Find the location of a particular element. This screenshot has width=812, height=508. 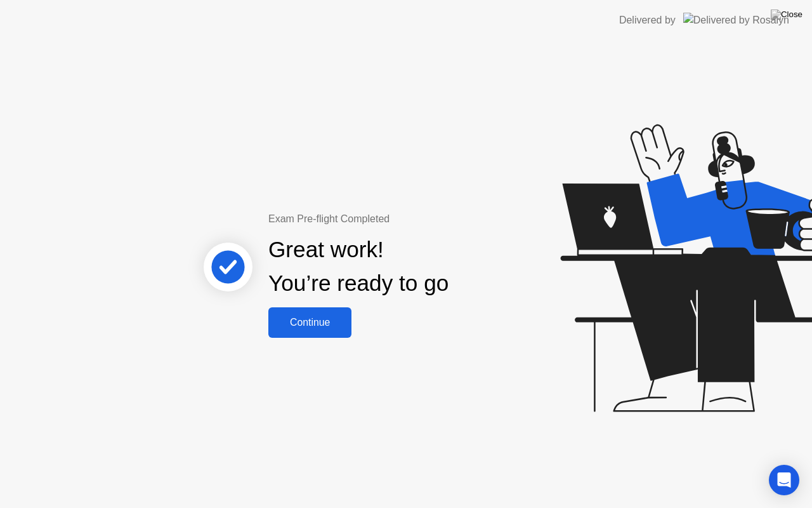

div: Great work! You’re ready to go is located at coordinates (358, 266).